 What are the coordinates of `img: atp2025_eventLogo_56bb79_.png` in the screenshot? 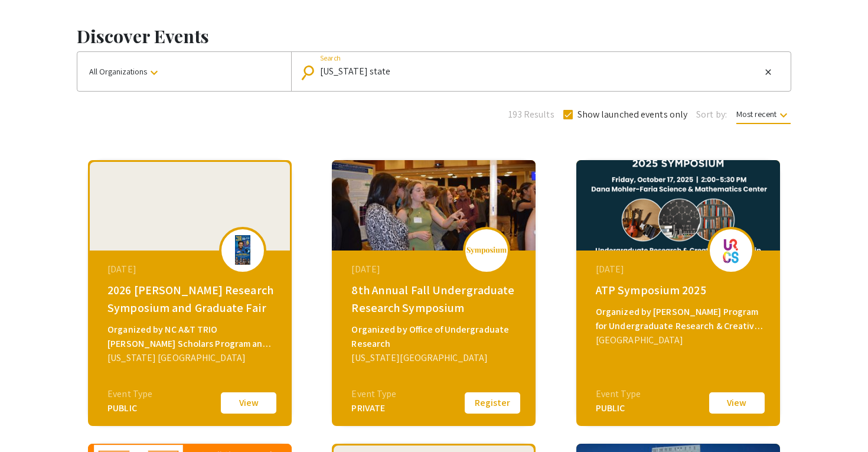 It's located at (731, 250).